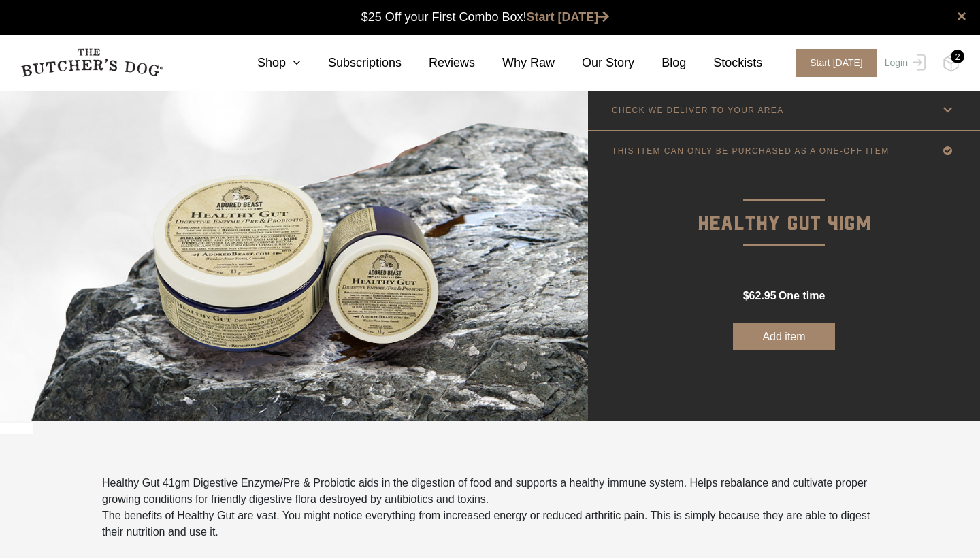  Describe the element at coordinates (594, 63) in the screenshot. I see `a: Our Story` at that location.